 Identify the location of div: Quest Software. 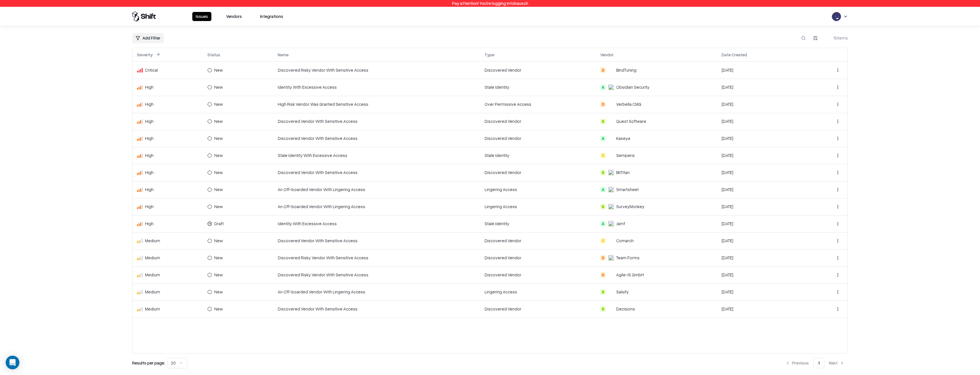
(631, 121).